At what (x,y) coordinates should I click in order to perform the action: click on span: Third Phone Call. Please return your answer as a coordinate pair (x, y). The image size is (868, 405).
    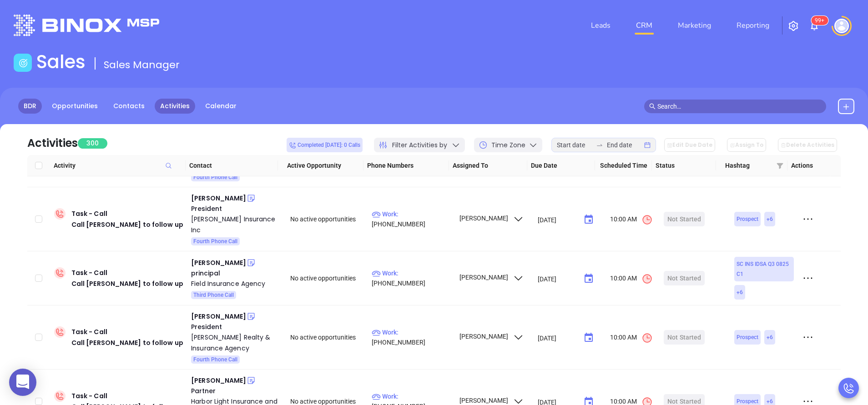
    Looking at the image, I should click on (213, 295).